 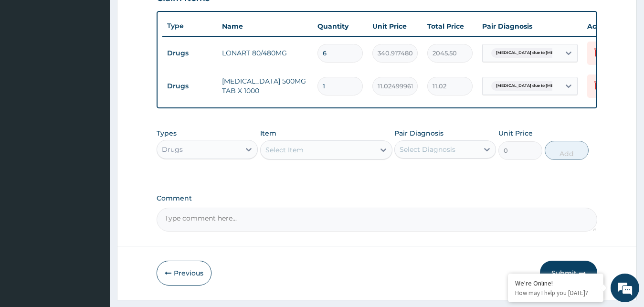 I want to click on img: d_794563401_company_1708531726252_794563401, so click(x=28, y=59).